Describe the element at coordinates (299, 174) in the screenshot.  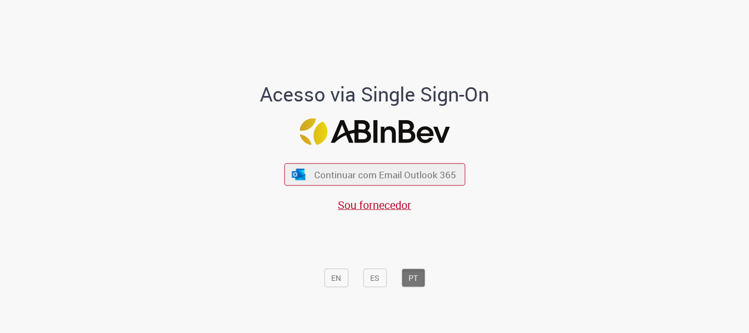
I see `img: ícone Azure/Microsoft 360` at that location.